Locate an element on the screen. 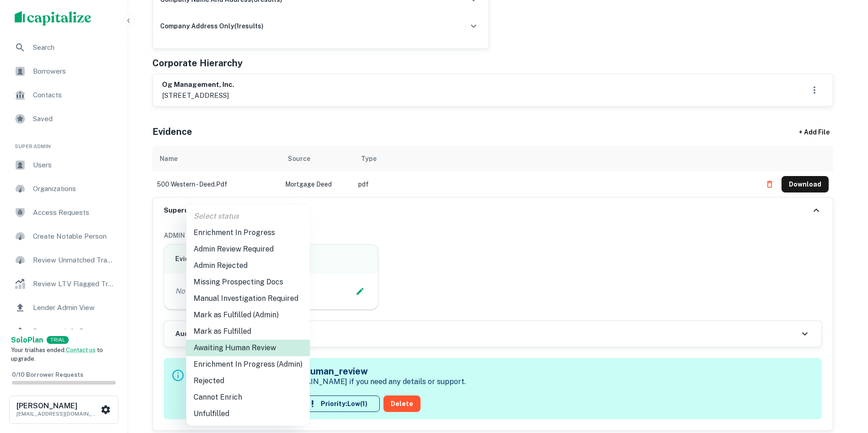 This screenshot has height=433, width=868. li: Rejected is located at coordinates (248, 381).